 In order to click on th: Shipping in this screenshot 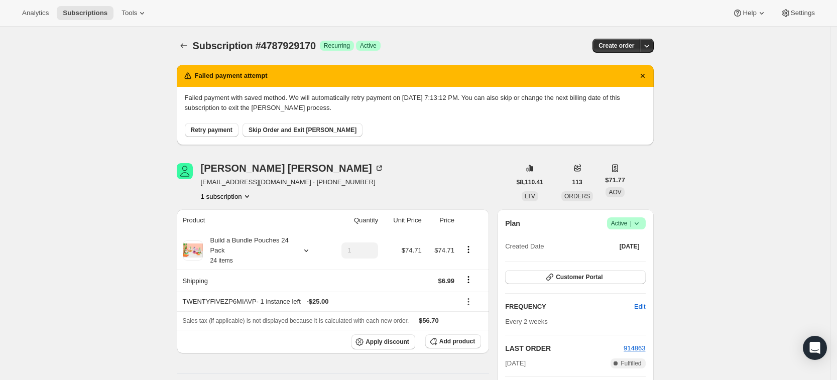, I will do `click(252, 281)`.